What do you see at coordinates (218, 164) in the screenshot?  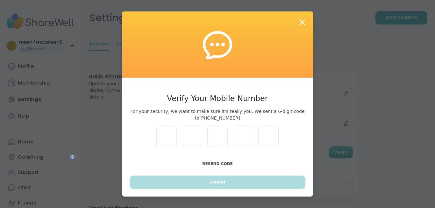 I see `button: Resend Code` at bounding box center [218, 164].